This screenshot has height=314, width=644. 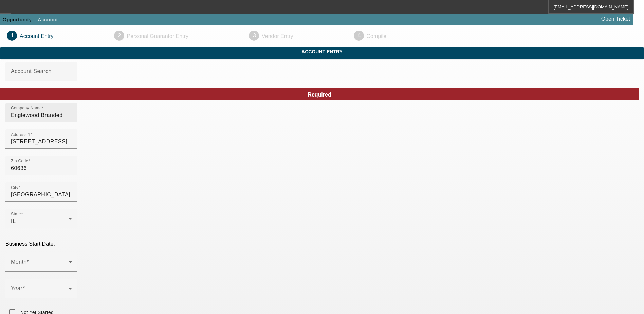 I want to click on mat-label: Address 1, so click(x=21, y=135).